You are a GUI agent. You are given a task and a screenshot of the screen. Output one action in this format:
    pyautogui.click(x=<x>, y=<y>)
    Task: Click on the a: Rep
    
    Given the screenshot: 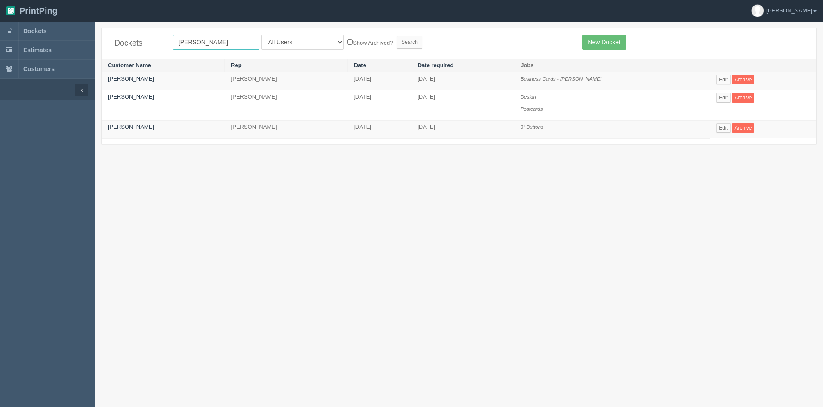 What is the action you would take?
    pyautogui.click(x=236, y=65)
    